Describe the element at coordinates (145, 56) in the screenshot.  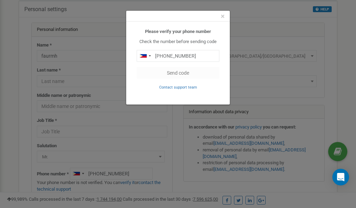
I see `div: Telephone country code` at that location.